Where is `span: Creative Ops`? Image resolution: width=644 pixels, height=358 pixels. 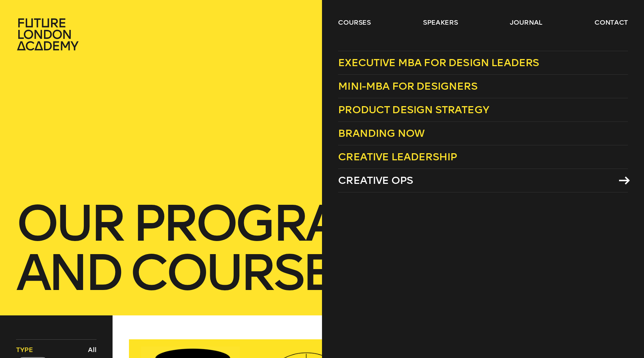
span: Creative Ops is located at coordinates (375, 180).